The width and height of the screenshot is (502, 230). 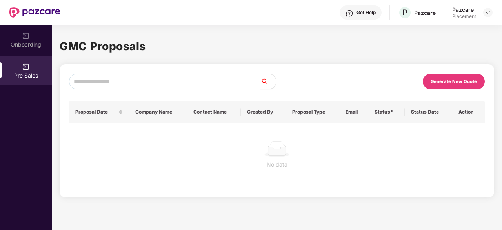 I want to click on div: Generate New Quote, so click(x=453, y=82).